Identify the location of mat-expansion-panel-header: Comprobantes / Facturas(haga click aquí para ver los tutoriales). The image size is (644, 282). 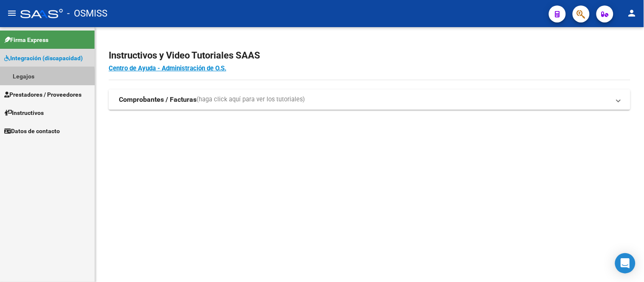
(370, 100).